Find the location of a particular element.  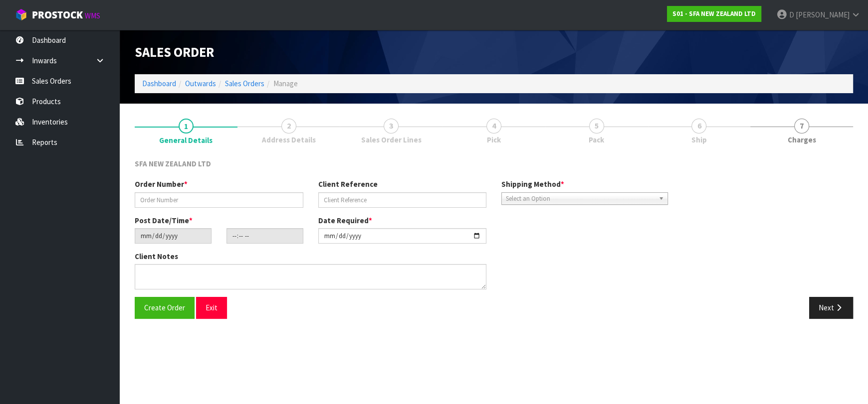

span: 6 is located at coordinates (699, 126).